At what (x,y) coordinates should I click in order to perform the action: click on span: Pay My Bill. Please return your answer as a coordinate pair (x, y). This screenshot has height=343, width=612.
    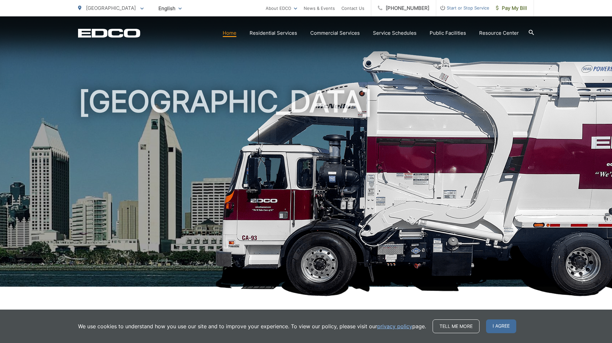
    Looking at the image, I should click on (511, 8).